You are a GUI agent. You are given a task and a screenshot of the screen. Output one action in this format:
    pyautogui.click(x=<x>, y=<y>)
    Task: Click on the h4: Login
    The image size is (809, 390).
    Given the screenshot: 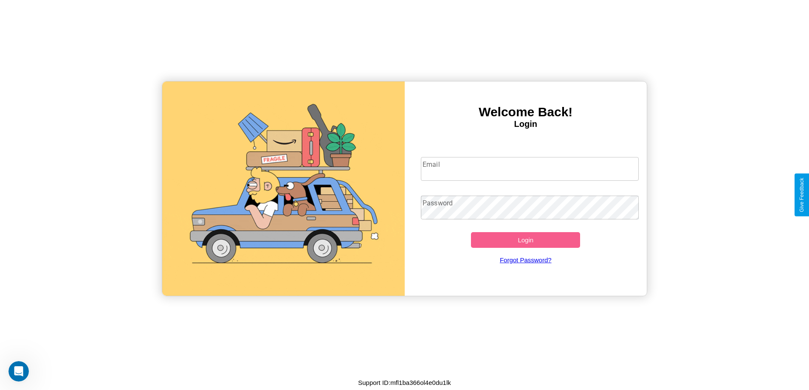 What is the action you would take?
    pyautogui.click(x=526, y=124)
    